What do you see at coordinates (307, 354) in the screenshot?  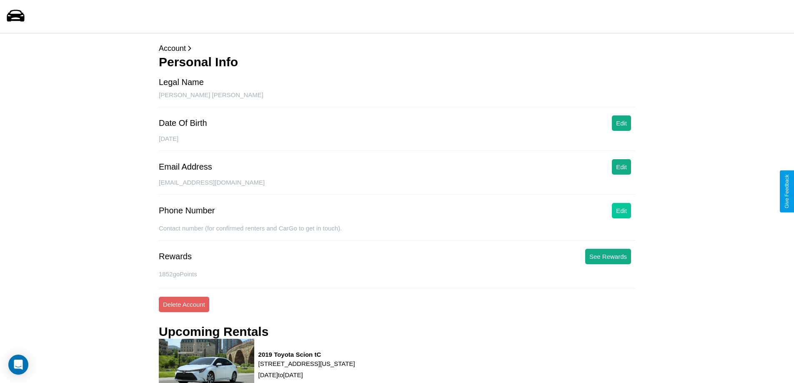 I see `h3: 2019 Toyota Scion tC` at bounding box center [307, 354].